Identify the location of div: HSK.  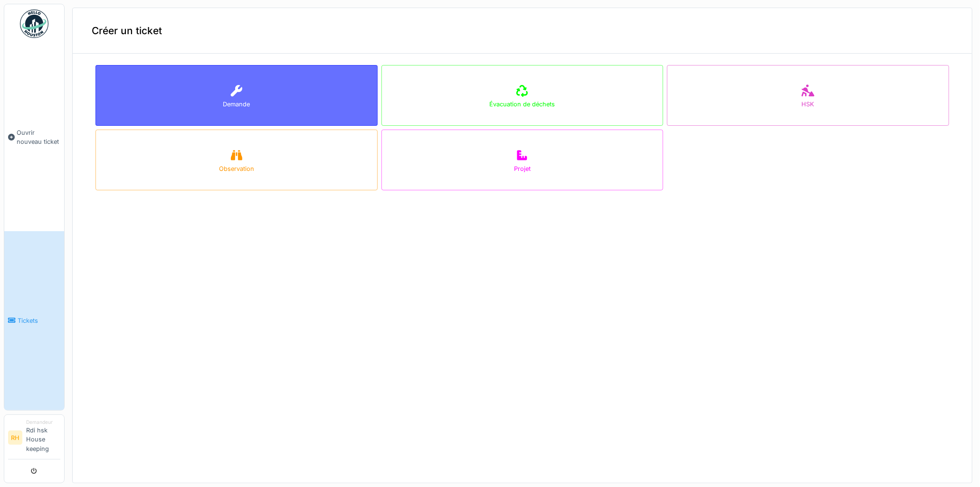
(808, 104).